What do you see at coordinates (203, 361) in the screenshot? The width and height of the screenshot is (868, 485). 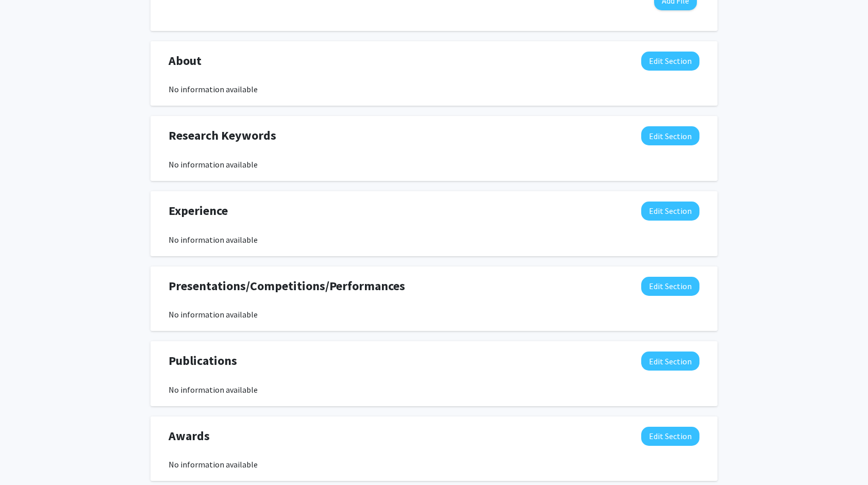 I see `span: Publications` at bounding box center [203, 361].